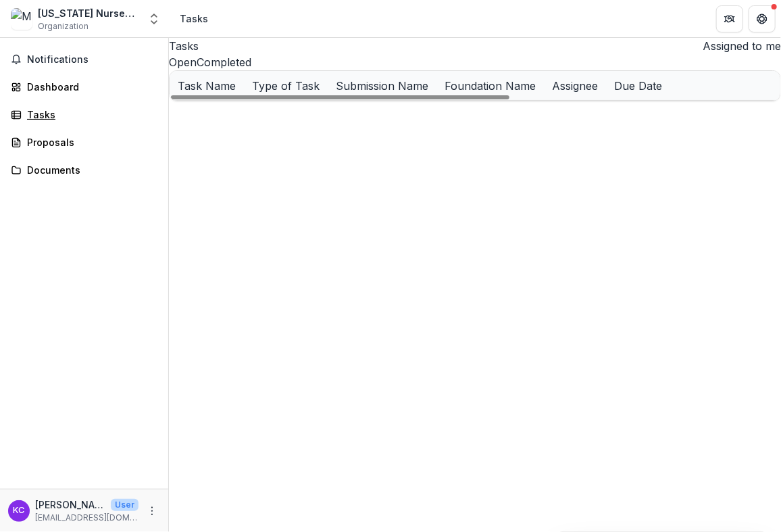 This screenshot has height=532, width=781. I want to click on button: Partners, so click(729, 19).